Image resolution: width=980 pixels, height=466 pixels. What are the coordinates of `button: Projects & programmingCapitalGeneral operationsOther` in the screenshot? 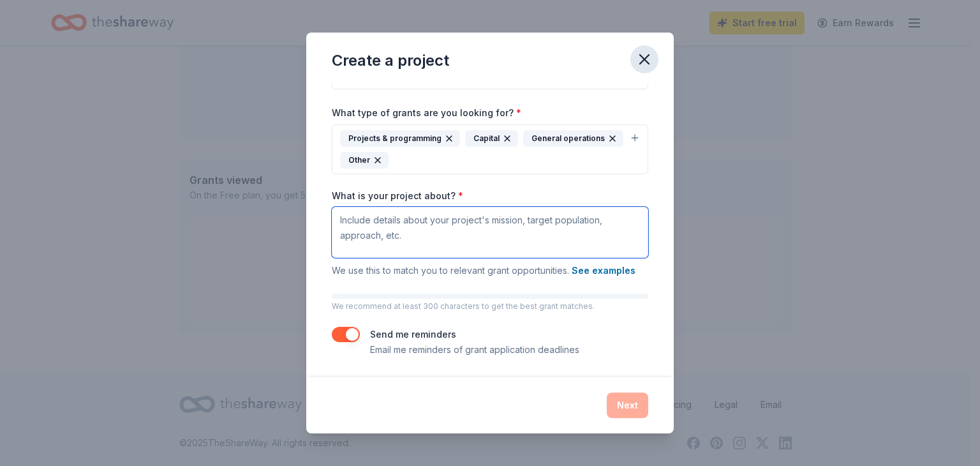 It's located at (490, 150).